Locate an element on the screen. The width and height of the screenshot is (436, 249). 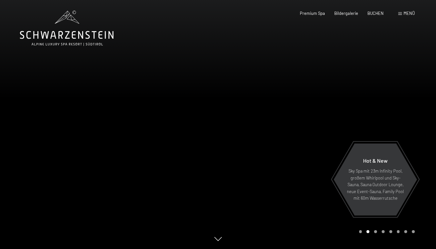
span: Menü is located at coordinates (409, 13).